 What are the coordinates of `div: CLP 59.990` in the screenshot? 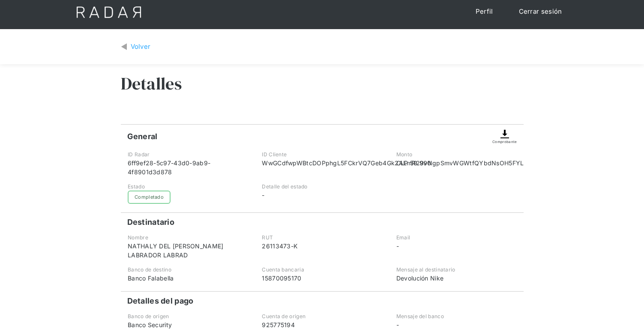 It's located at (456, 163).